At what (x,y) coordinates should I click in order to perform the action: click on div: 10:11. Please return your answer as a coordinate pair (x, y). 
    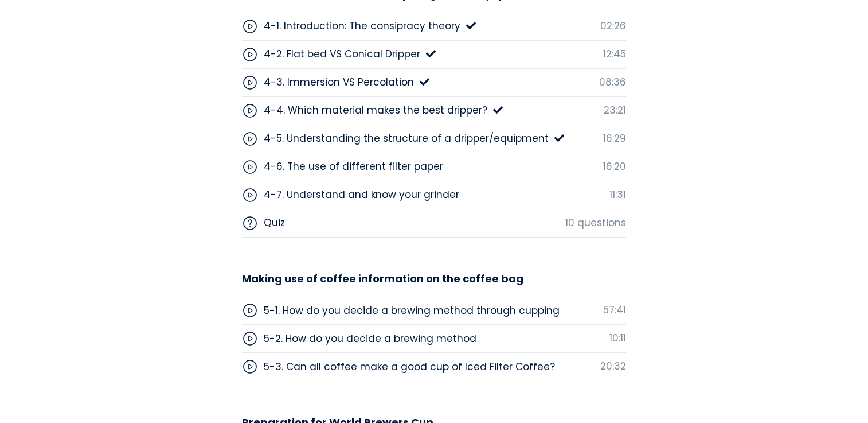
    Looking at the image, I should click on (618, 338).